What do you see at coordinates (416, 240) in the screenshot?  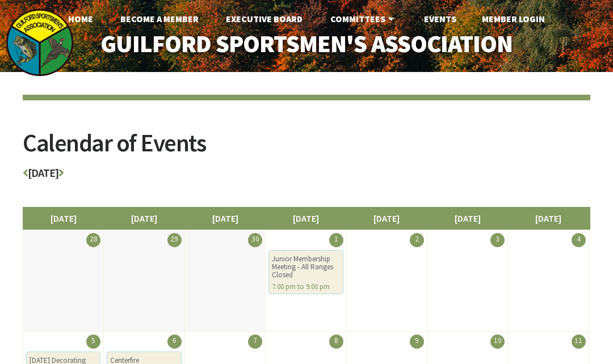 I see `div: 2` at bounding box center [416, 240].